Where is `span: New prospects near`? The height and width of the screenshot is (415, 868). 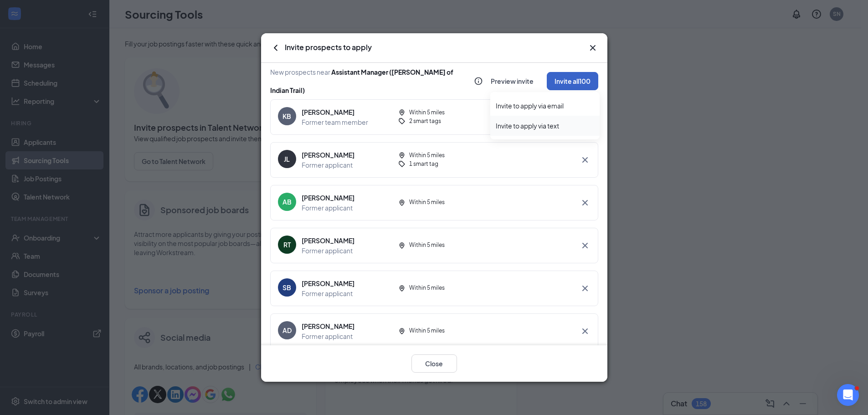 span: New prospects near is located at coordinates (371, 81).